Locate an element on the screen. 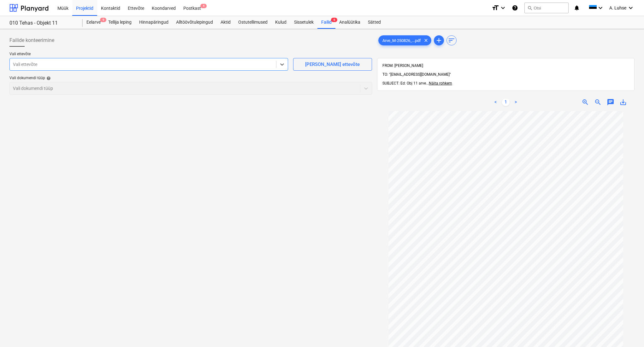 The width and height of the screenshot is (644, 347). a: Aktid is located at coordinates (225, 22).